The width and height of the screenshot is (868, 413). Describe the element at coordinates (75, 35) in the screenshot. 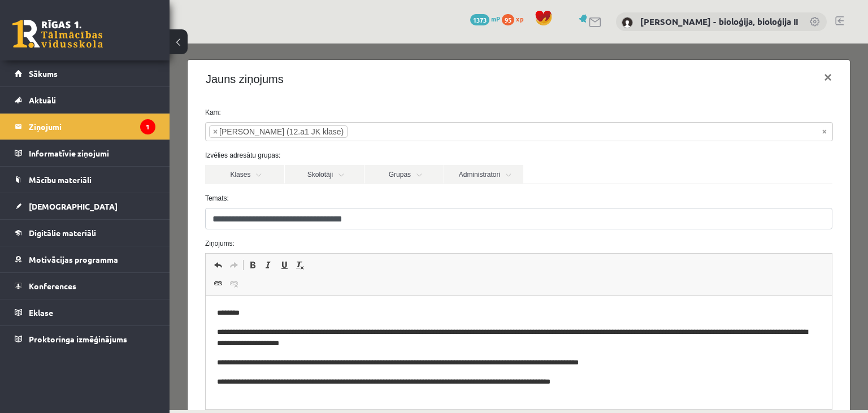

I see `h4: Jauns ziņojums` at that location.